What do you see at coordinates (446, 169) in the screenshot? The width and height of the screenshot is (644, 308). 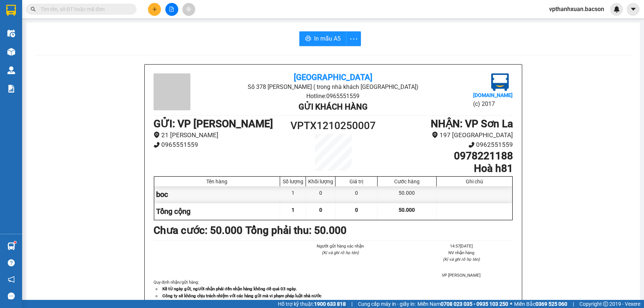 I see `h1: Hoà h81` at bounding box center [446, 169].